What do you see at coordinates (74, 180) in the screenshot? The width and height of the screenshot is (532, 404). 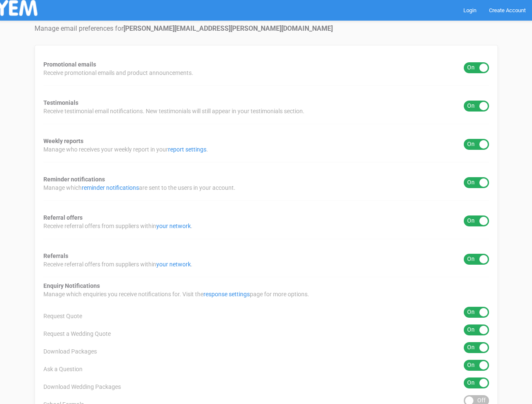 I see `strong: Reminder notifications` at bounding box center [74, 180].